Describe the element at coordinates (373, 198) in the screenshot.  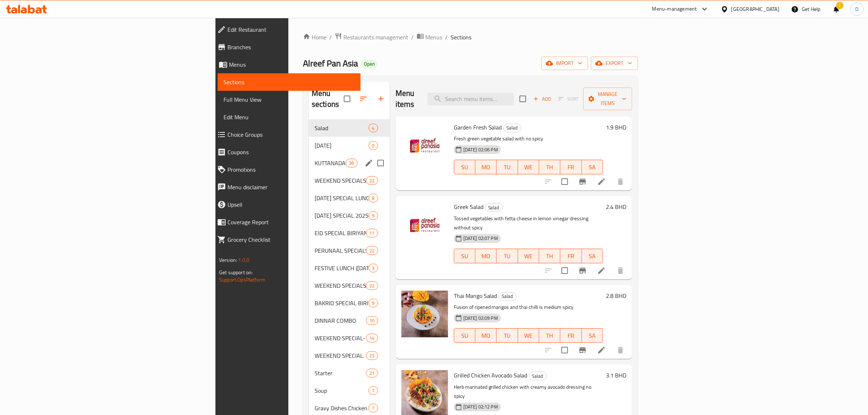
I see `span: 8` at that location.